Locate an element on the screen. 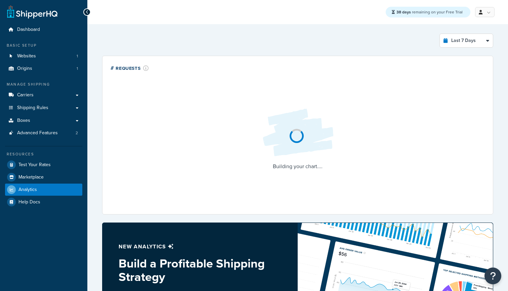 Image resolution: width=508 pixels, height=291 pixels. span: Boxes is located at coordinates (24, 121).